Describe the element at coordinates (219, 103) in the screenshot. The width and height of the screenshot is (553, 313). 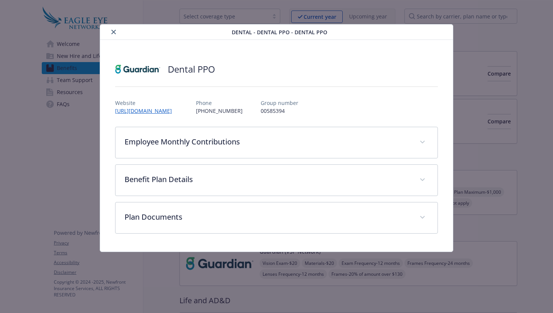
I see `p: Phone` at that location.